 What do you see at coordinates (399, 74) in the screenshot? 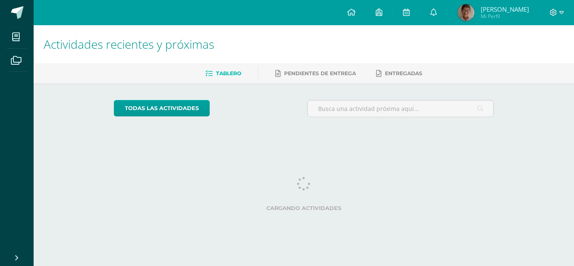
I see `a: Entregadas` at bounding box center [399, 74].